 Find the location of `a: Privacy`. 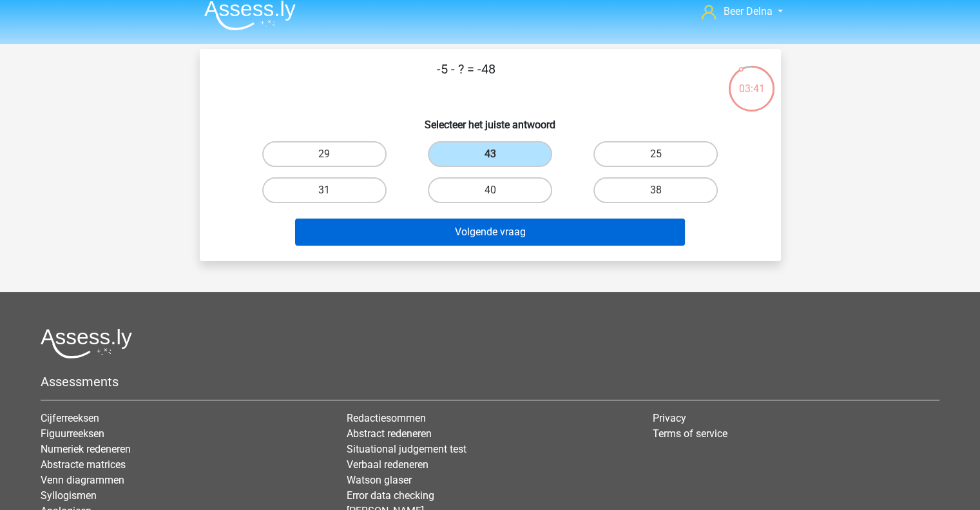

a: Privacy is located at coordinates (669, 417).